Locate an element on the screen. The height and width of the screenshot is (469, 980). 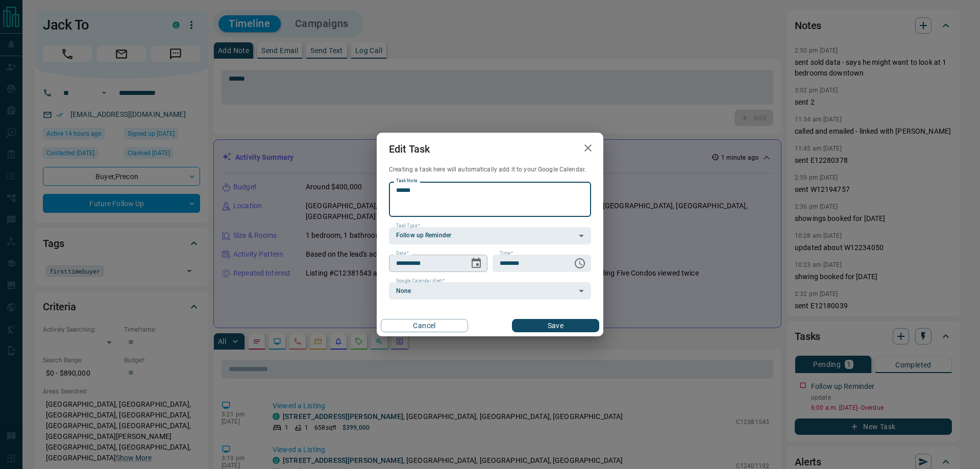
button: Choose date, selected date is Sep 15, 2025 is located at coordinates (476, 263).